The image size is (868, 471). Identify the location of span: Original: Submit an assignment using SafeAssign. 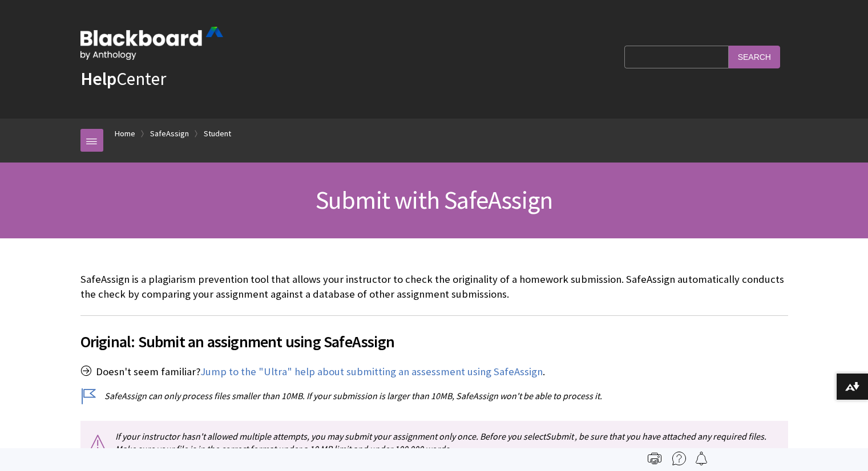
(434, 342).